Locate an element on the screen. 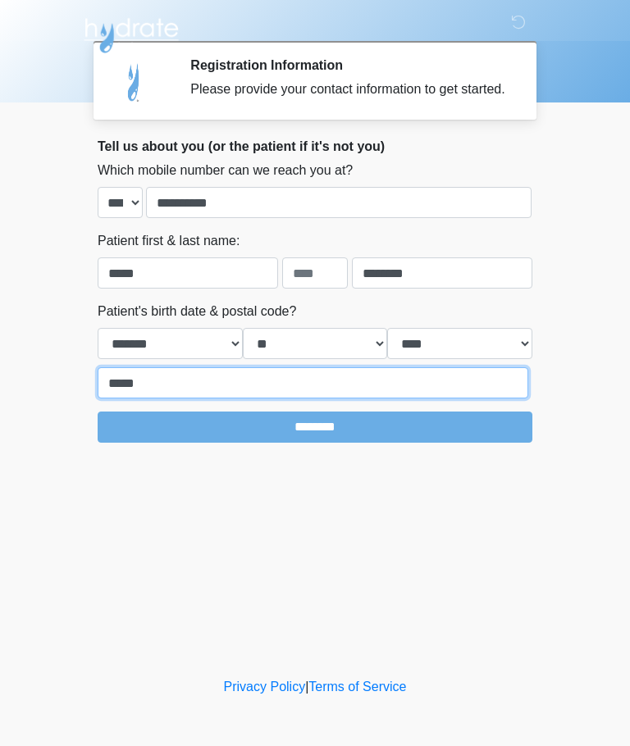 The height and width of the screenshot is (746, 630). div: Please provide your contact information to get started. is located at coordinates (348, 89).